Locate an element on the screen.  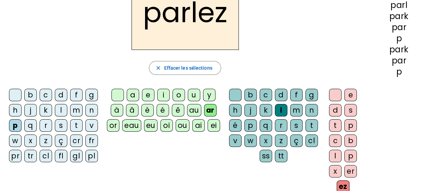
div: tr is located at coordinates (31, 156).